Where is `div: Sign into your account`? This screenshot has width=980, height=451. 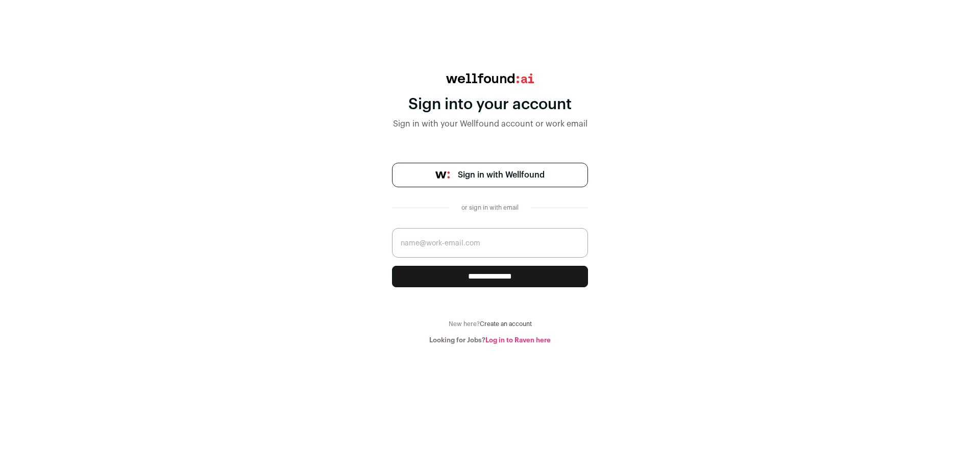
div: Sign into your account is located at coordinates (490, 105).